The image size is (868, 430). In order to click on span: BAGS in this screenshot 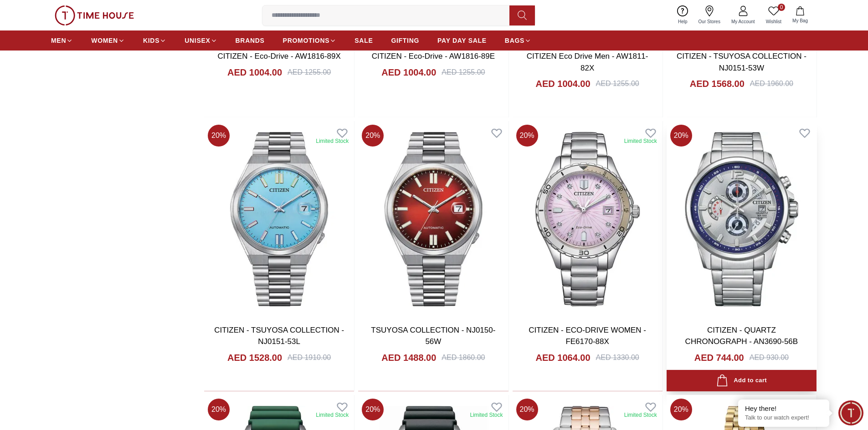, I will do `click(515, 41)`.